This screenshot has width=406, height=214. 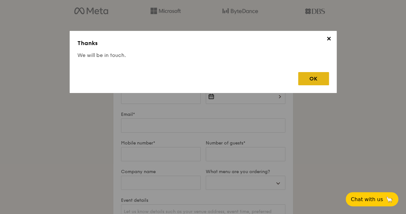 What do you see at coordinates (367, 199) in the screenshot?
I see `span: Chat with us` at bounding box center [367, 199].